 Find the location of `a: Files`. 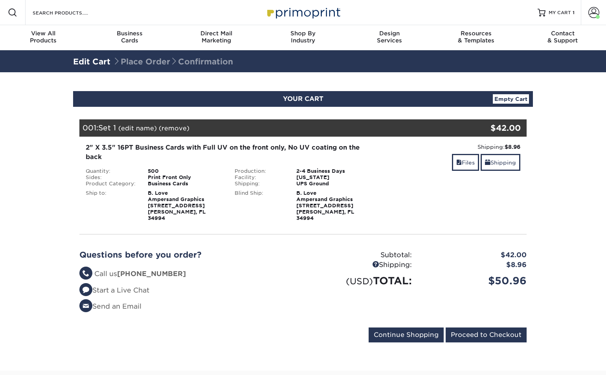

a: Files is located at coordinates (465, 162).